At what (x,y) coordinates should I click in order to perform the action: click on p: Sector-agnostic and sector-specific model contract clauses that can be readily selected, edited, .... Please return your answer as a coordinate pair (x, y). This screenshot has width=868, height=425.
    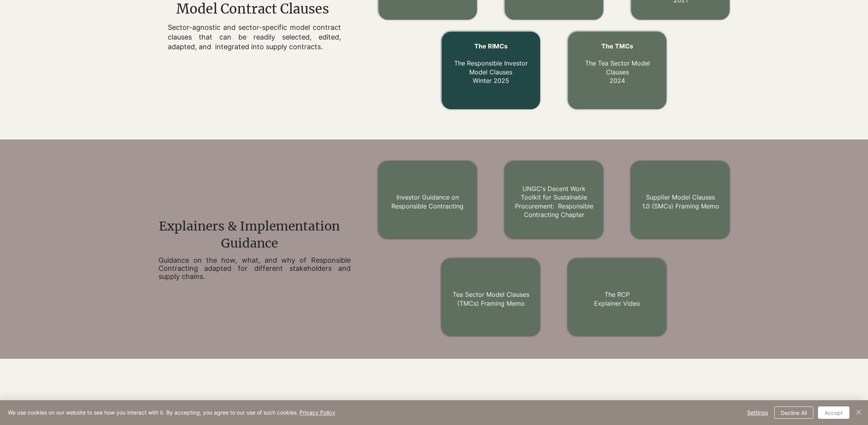
    Looking at the image, I should click on (255, 37).